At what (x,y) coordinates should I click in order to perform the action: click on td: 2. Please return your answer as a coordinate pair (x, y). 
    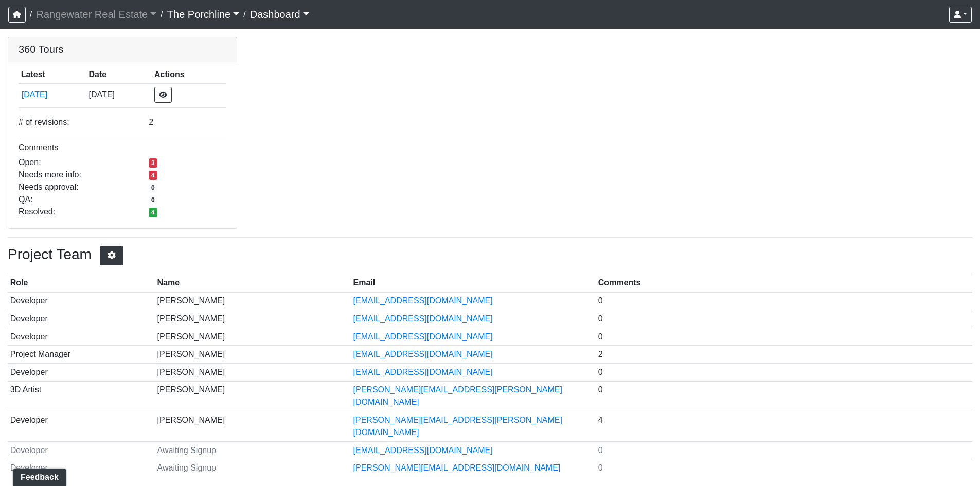
    Looking at the image, I should click on (784, 354).